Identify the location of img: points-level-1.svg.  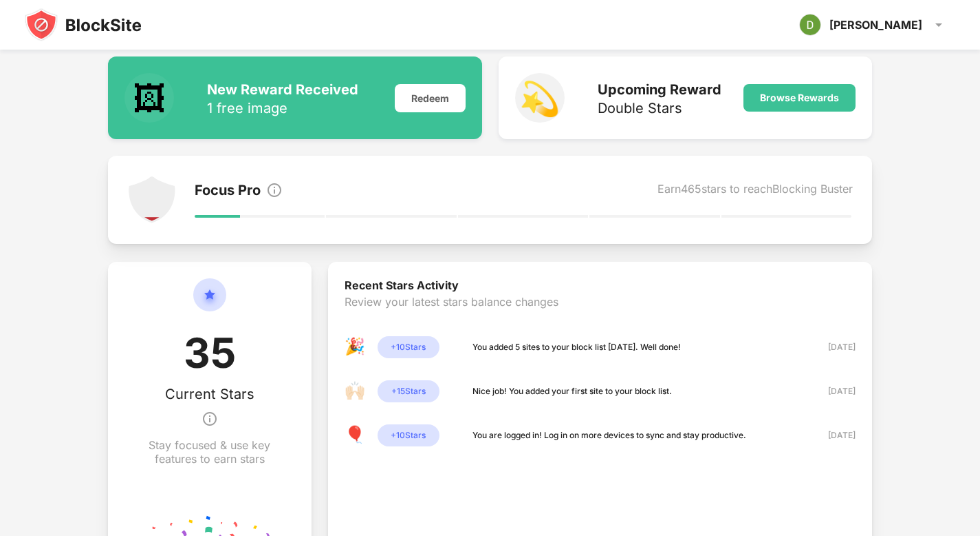
(152, 200).